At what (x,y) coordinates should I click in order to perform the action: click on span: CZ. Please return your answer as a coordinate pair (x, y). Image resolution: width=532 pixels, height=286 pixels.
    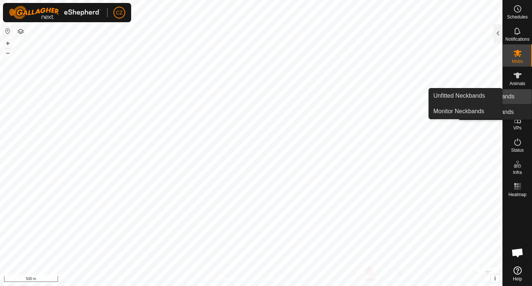
    Looking at the image, I should click on (119, 13).